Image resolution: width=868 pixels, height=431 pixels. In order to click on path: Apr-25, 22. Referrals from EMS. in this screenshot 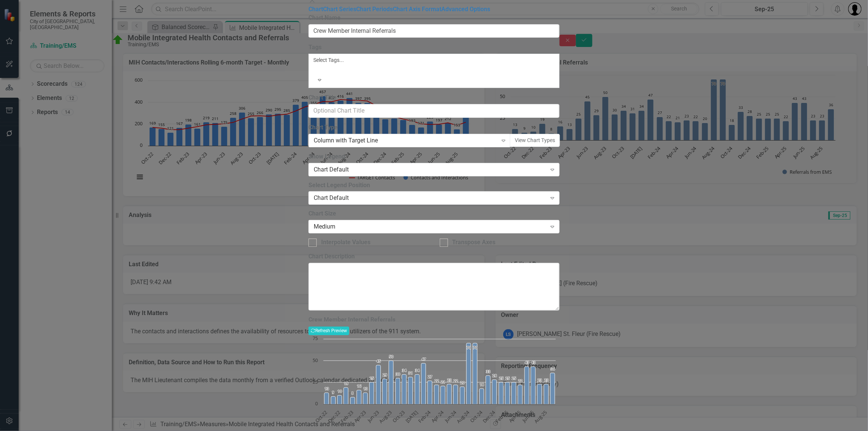, I will do `click(520, 395)`.